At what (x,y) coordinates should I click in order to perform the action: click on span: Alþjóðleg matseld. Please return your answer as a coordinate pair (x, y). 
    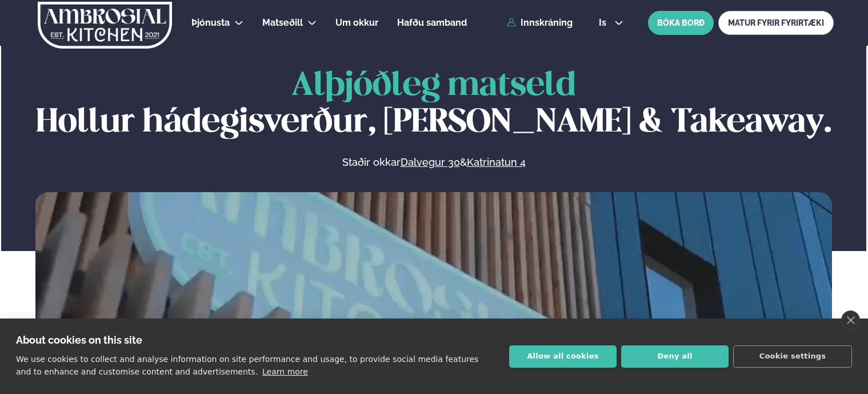
    Looking at the image, I should click on (434, 86).